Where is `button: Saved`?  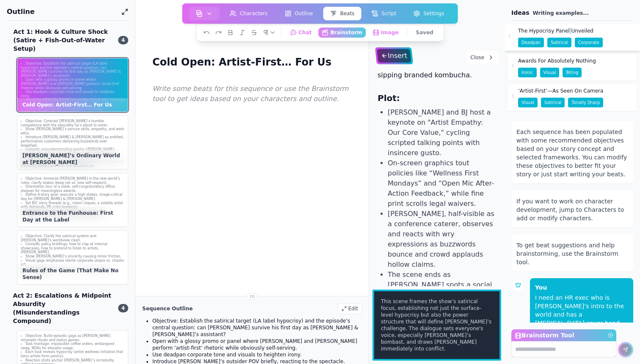
button: Saved is located at coordinates (424, 32).